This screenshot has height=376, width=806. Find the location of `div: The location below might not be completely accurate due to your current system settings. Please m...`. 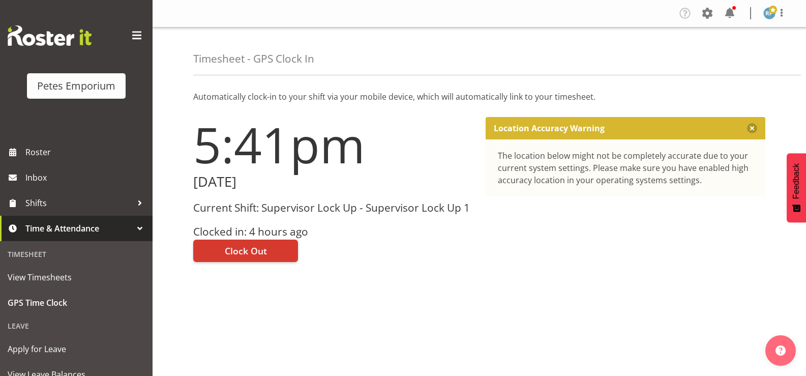

div: The location below might not be completely accurate due to your current system settings. Please m... is located at coordinates (625, 168).